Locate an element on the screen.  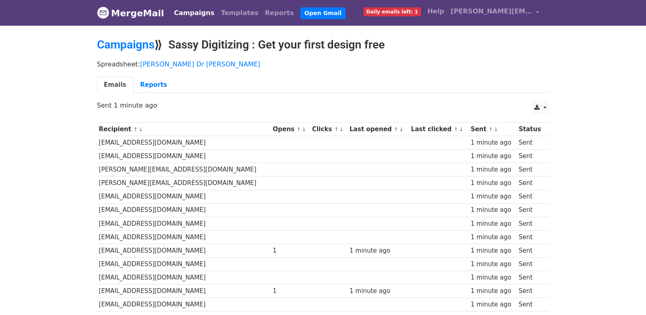
th: Clicks is located at coordinates (329, 129).